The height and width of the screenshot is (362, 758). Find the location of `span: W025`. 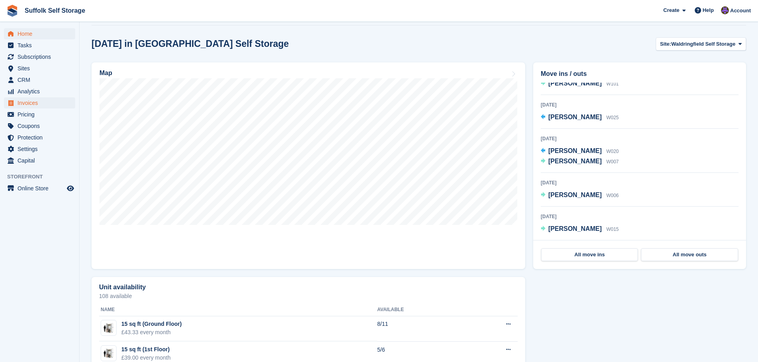

span: W025 is located at coordinates (612, 118).